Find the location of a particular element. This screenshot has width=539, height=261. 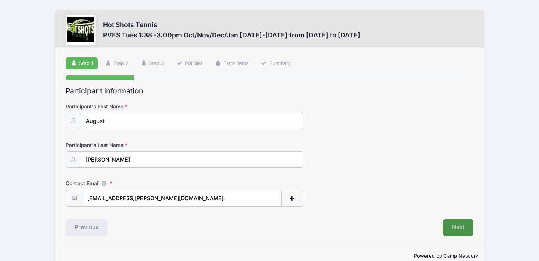

a: Summary is located at coordinates (276, 63).